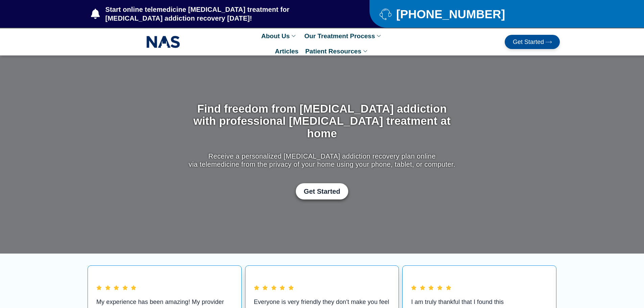  What do you see at coordinates (279, 36) in the screenshot?
I see `a: About Us` at bounding box center [279, 36].